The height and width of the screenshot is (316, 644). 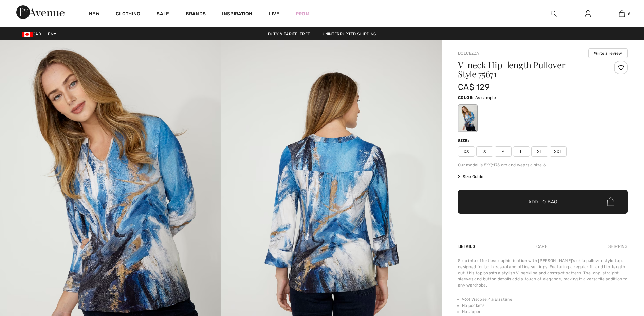 What do you see at coordinates (33, 34) in the screenshot?
I see `span: CAD` at bounding box center [33, 34].